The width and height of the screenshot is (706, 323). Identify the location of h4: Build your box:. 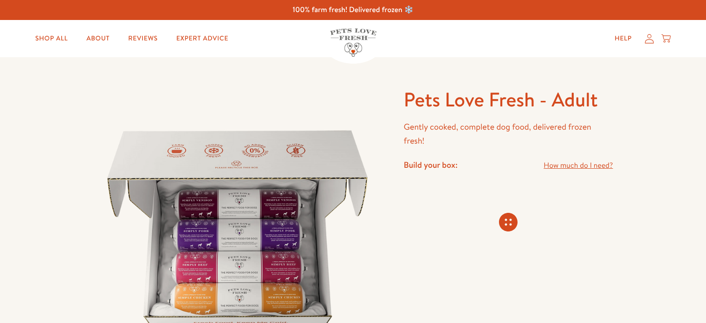
(431, 164).